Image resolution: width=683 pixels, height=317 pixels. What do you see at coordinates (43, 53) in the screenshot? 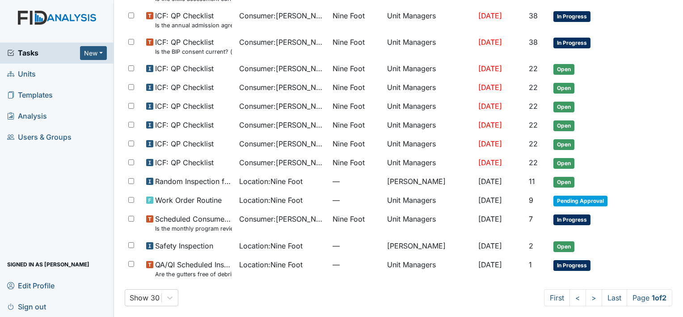
I see `span: Tasks` at bounding box center [43, 53].